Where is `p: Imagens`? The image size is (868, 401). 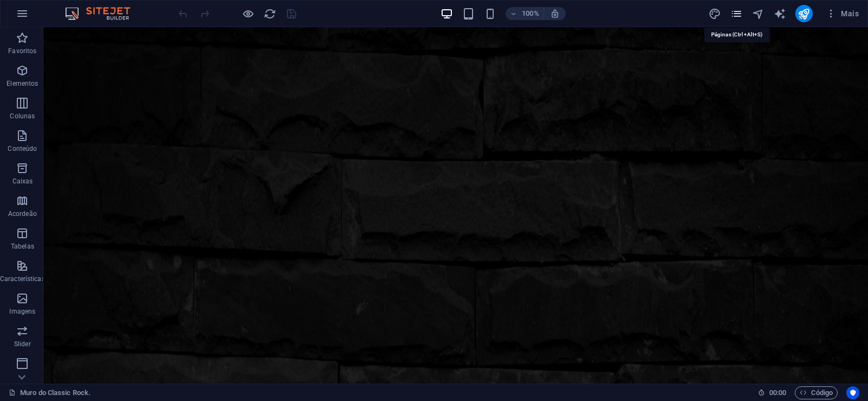
p: Imagens is located at coordinates (22, 312).